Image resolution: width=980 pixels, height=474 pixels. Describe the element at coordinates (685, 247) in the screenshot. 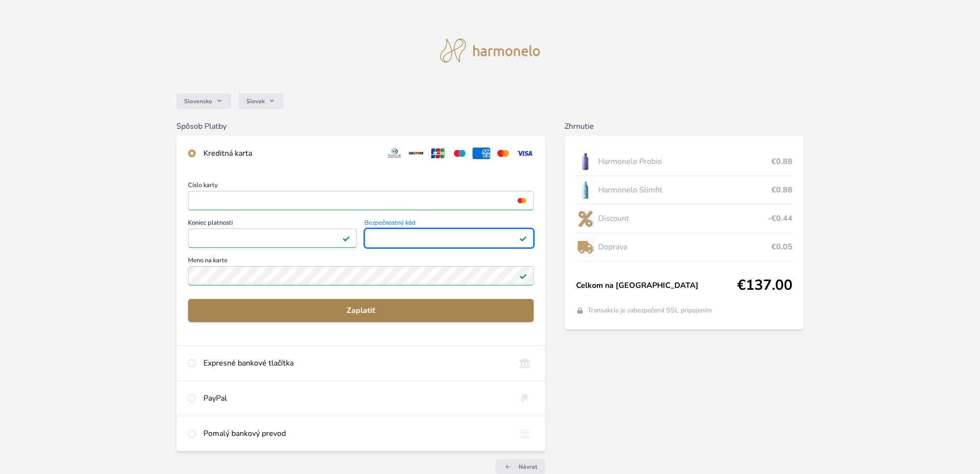

I see `span: Doprava` at that location.